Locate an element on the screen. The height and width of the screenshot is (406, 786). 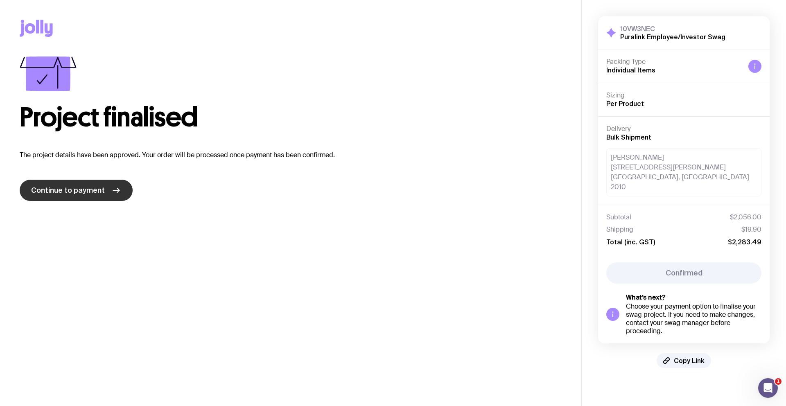
div: Choose your payment option to finalise your swag project. If you need to make changes, contact yo... is located at coordinates (694, 319).